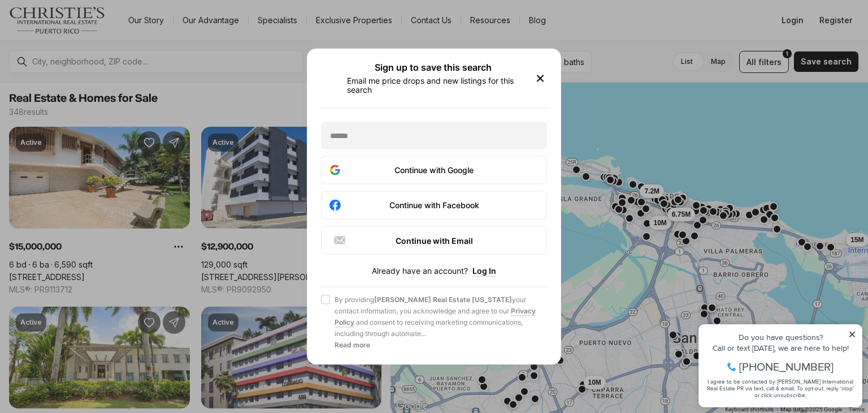 The image size is (868, 413). Describe the element at coordinates (434, 205) in the screenshot. I see `button: Continue with Facebook` at that location.